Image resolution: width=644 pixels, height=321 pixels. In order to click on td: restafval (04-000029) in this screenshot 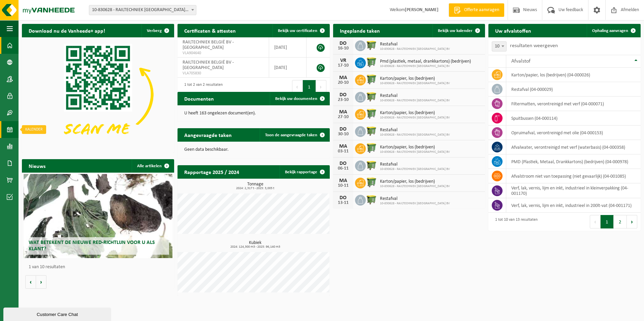, I will do `click(574, 89)`.